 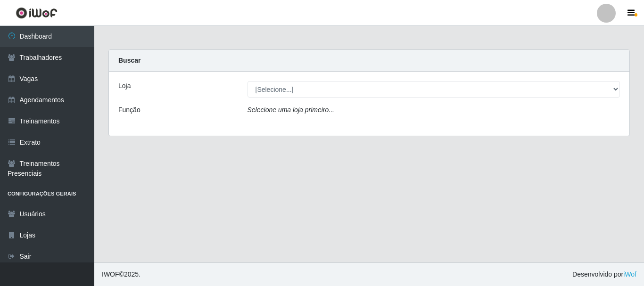 I want to click on span: IWOF, so click(x=110, y=274).